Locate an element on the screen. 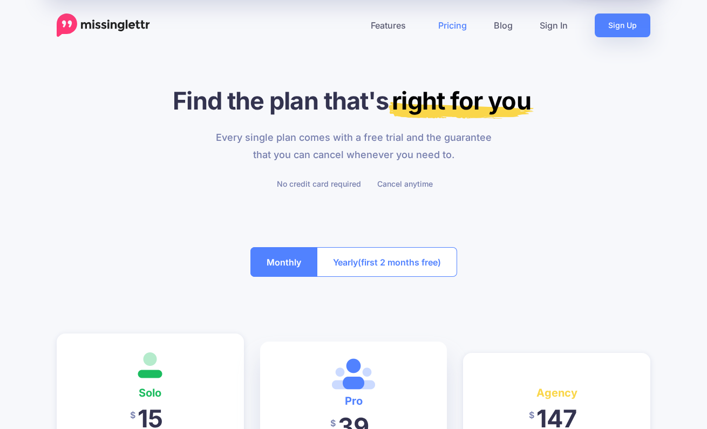 The height and width of the screenshot is (429, 707). button: Yearly(first 2 months free) is located at coordinates (387, 262).